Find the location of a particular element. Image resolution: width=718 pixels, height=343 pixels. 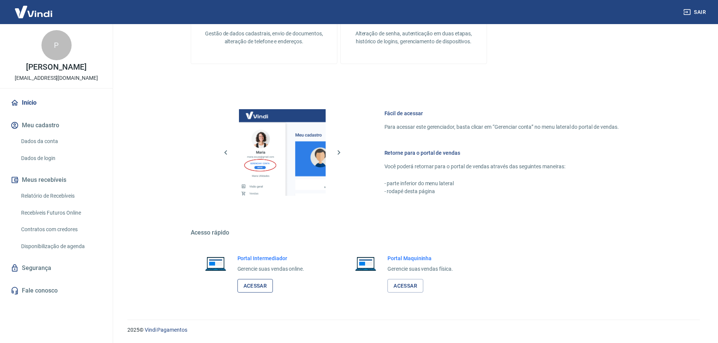

a: Fale conosco is located at coordinates (56, 291).